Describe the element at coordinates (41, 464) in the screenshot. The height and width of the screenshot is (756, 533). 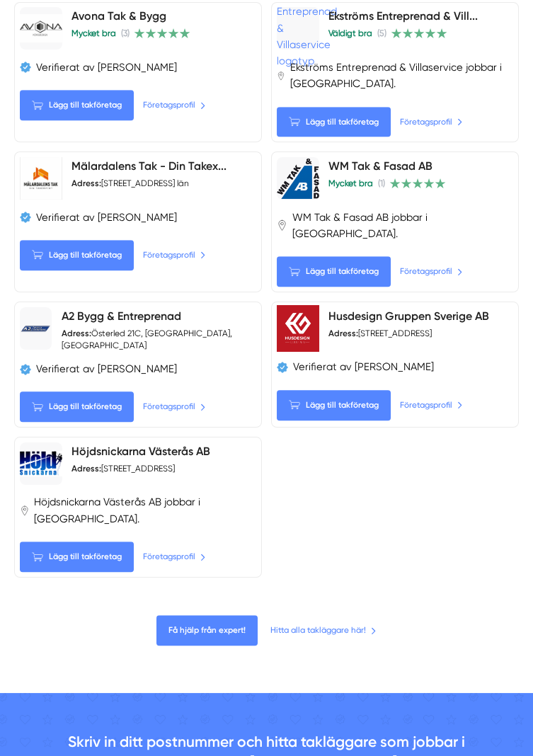
I see `img: Höjdsnickarna Västerås AB logotyp` at that location.